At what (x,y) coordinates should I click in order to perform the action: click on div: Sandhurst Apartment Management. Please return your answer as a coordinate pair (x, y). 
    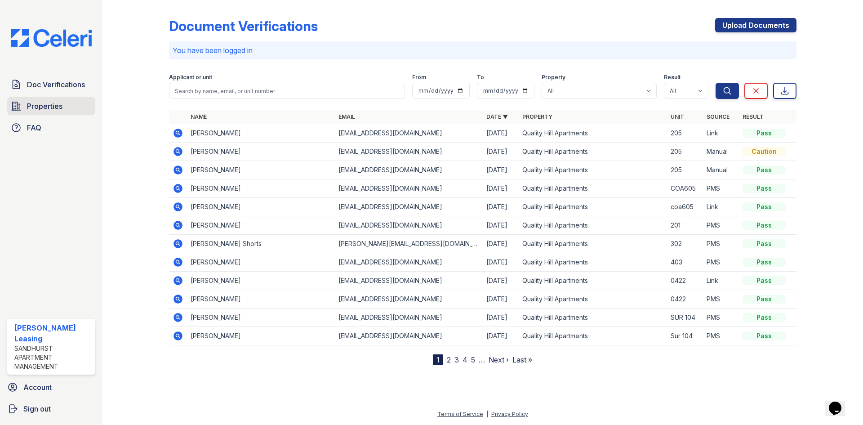
    Looking at the image, I should click on (53, 358).